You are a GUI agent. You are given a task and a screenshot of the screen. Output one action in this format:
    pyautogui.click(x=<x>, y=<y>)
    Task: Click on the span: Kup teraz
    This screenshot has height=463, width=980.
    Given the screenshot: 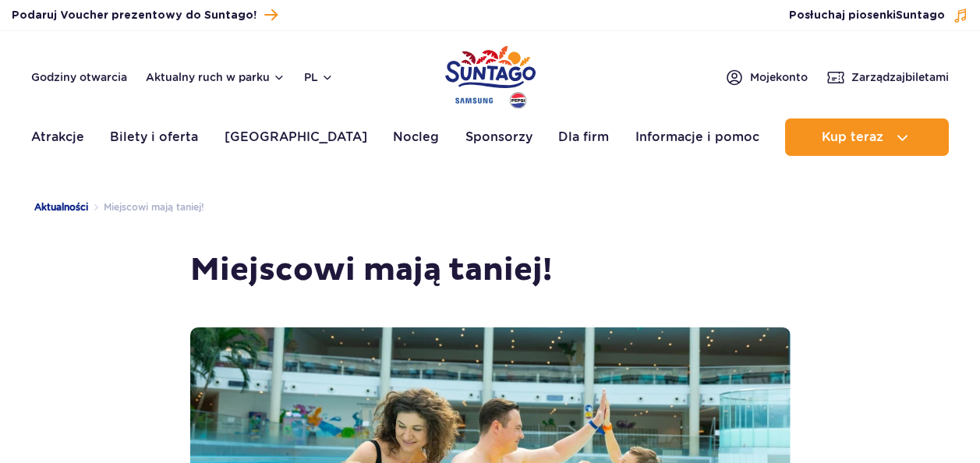 What is the action you would take?
    pyautogui.click(x=852, y=137)
    